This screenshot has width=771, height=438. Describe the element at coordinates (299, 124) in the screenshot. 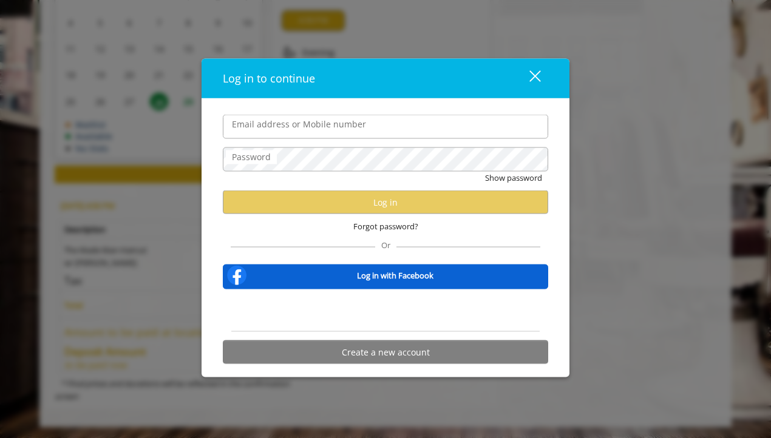

I see `label: Email address or Mobile number` at that location.